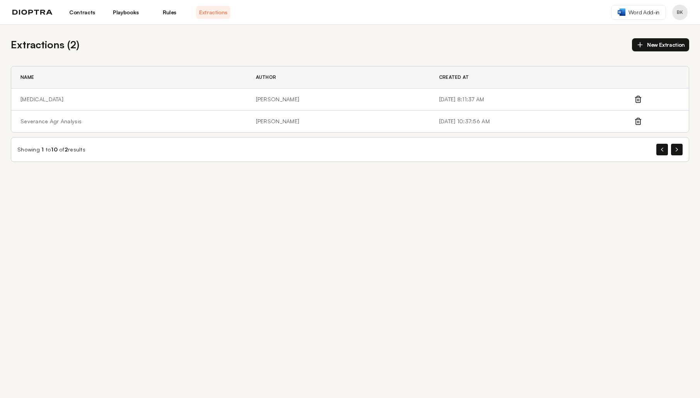 The height and width of the screenshot is (398, 700). What do you see at coordinates (82, 12) in the screenshot?
I see `a: Contracts` at bounding box center [82, 12].